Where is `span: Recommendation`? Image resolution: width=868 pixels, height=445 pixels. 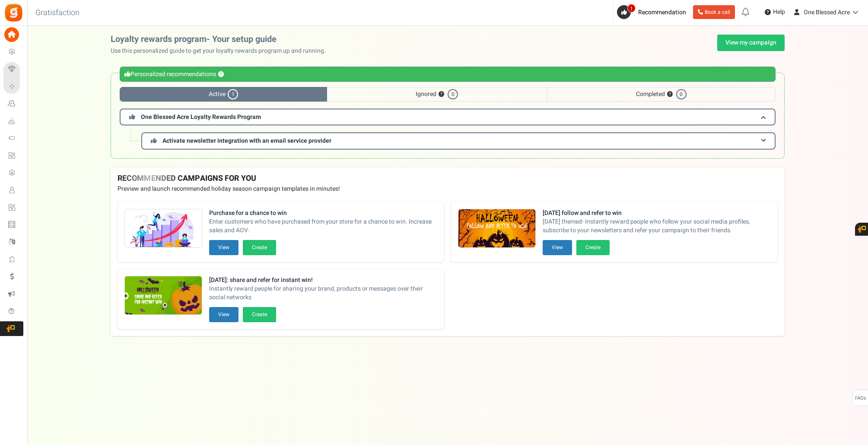
span: Recommendation is located at coordinates (662, 12).